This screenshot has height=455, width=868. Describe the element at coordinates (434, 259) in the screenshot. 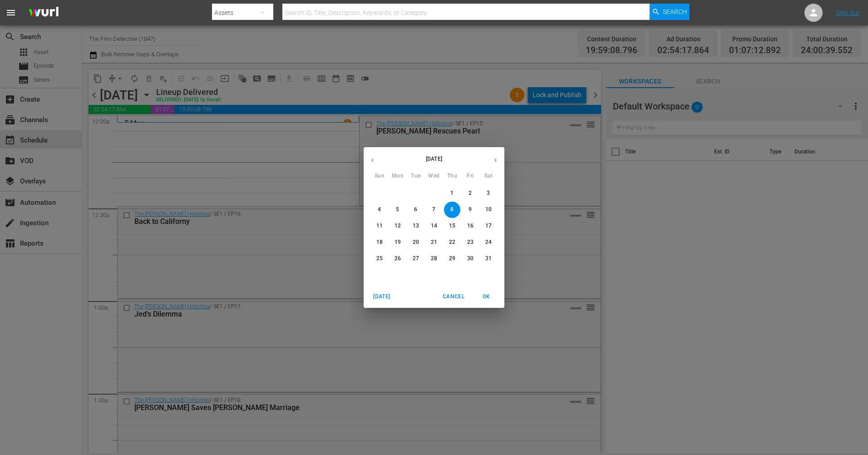

I see `button: 28` at that location.